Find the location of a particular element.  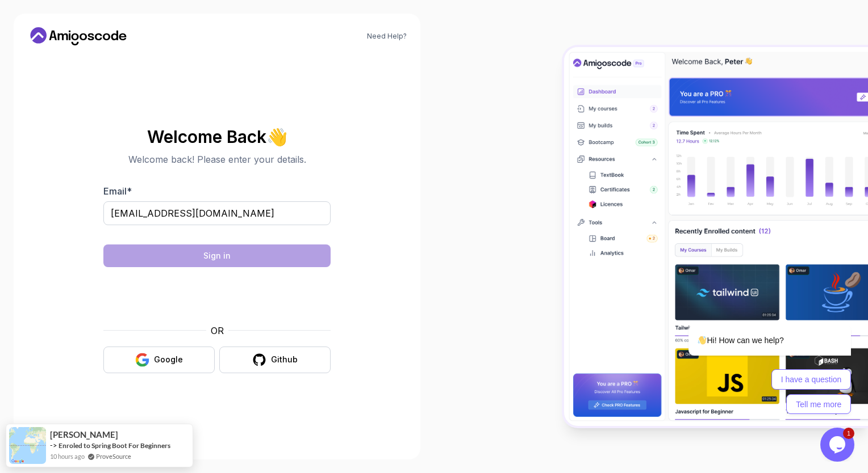

input: Enter your email is located at coordinates (217, 213).